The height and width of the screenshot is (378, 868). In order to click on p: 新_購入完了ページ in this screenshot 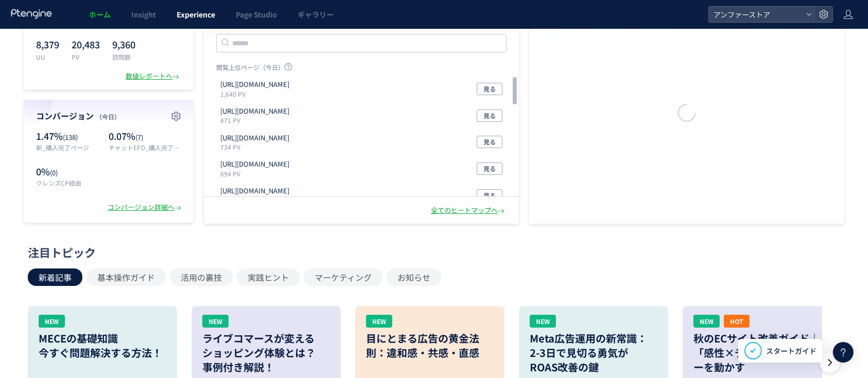, I will do `click(69, 147)`.